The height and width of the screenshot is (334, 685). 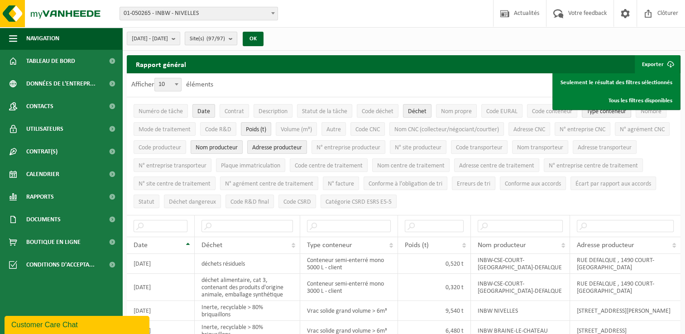 I want to click on td: INBW NIVELLES, so click(x=520, y=311).